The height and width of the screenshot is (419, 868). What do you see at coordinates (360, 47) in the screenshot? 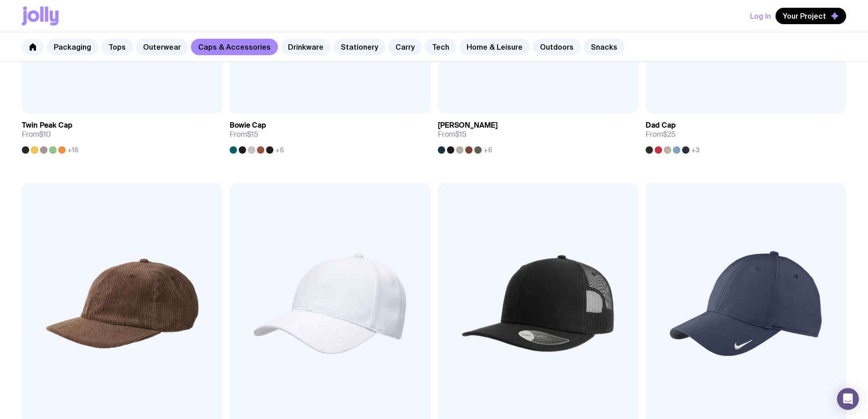
I see `a: Stationery` at bounding box center [360, 47].